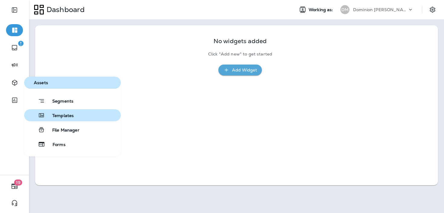 The image size is (444, 213). What do you see at coordinates (59, 102) in the screenshot?
I see `span: Segments` at bounding box center [59, 102].